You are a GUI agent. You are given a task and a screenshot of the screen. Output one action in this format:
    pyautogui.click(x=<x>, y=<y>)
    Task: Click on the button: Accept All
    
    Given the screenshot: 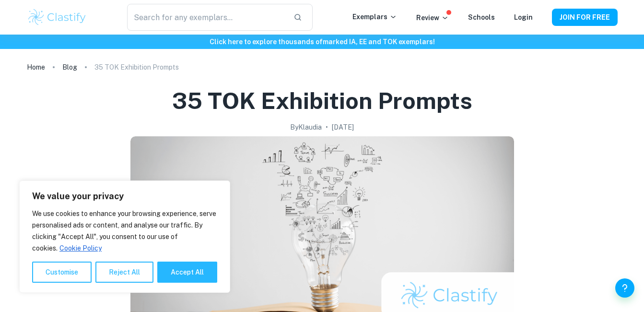 What is the action you would take?
    pyautogui.click(x=187, y=272)
    